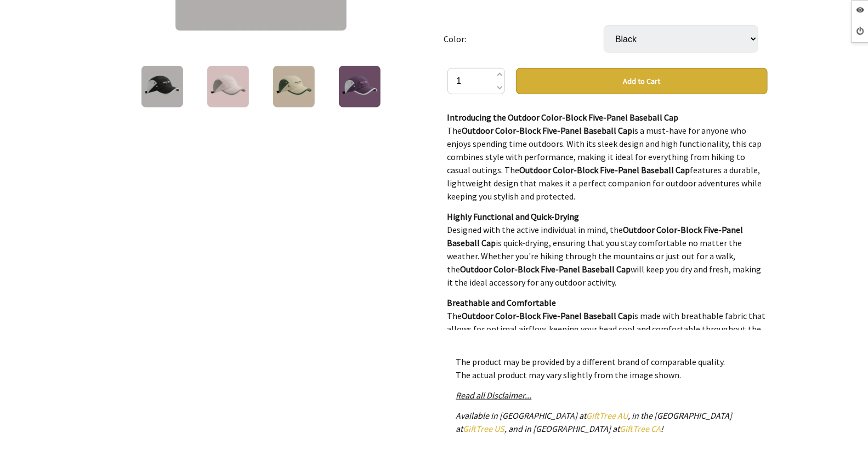 The height and width of the screenshot is (450, 868). What do you see at coordinates (484, 428) in the screenshot?
I see `a: GiftTree US` at bounding box center [484, 428].